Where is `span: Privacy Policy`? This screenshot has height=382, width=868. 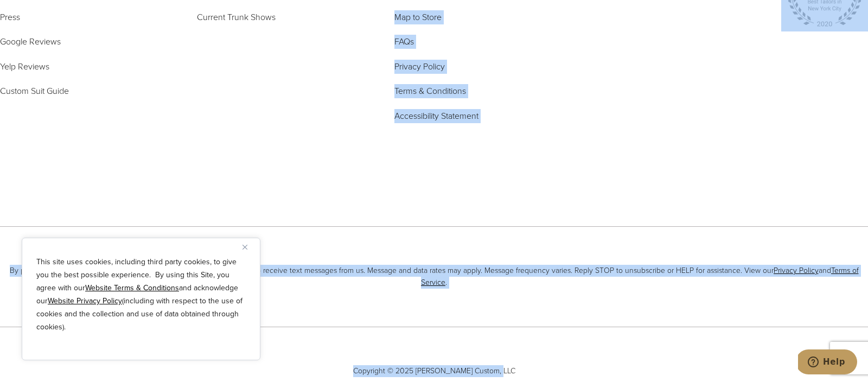
span: Privacy Policy is located at coordinates (419, 66).